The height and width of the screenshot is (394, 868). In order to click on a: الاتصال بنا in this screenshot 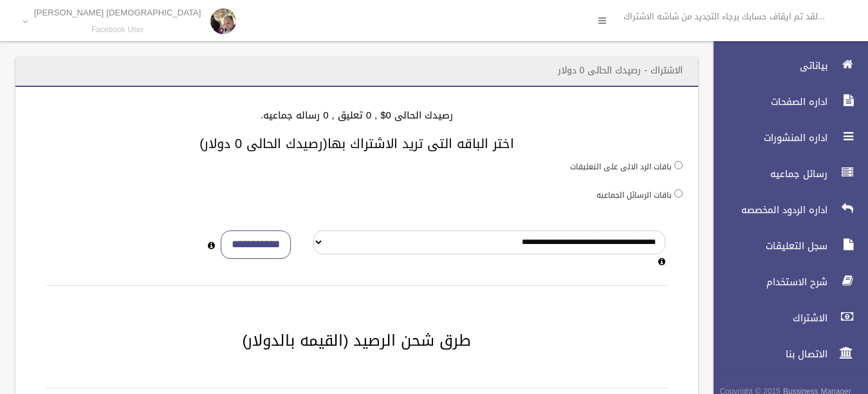, I will do `click(784, 354)`.